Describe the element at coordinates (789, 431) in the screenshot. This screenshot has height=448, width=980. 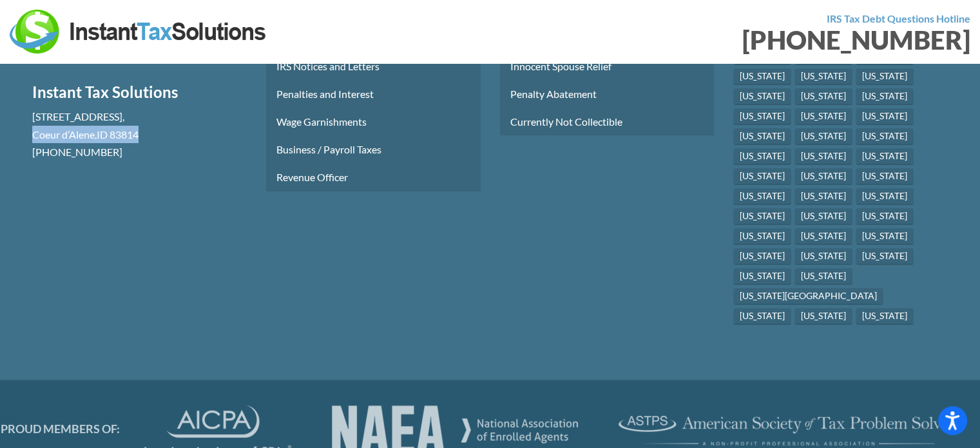
I see `img: ASTPS Logo` at that location.